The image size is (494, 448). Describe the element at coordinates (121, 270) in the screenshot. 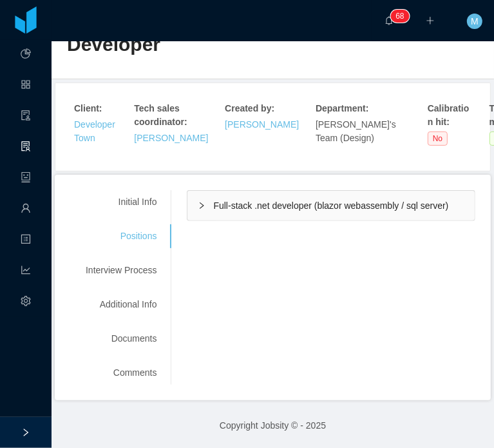

I see `div: Interview Process` at that location.